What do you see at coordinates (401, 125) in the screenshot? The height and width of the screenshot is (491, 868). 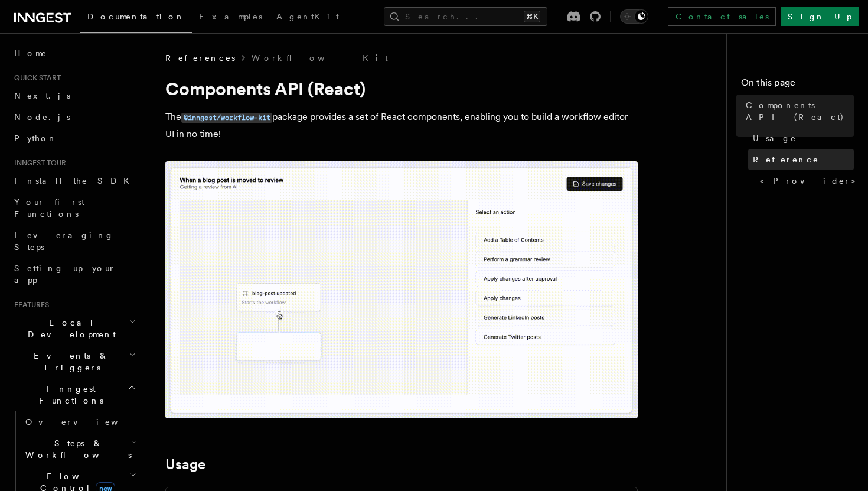 I see `p: The package provides a set of React components, enabling you to build a workflow editor UI in no ...` at bounding box center [401, 125].